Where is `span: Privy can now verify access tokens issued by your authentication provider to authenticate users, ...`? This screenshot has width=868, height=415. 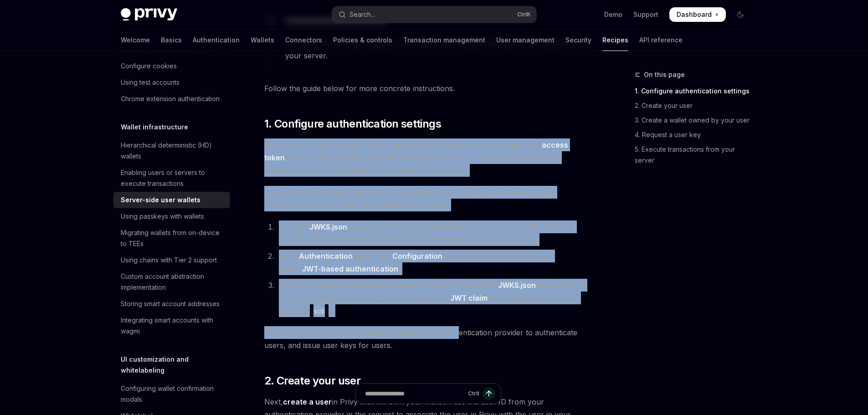 span: Privy can now verify access tokens issued by your authentication provider to authenticate users, ... is located at coordinates (428, 338).